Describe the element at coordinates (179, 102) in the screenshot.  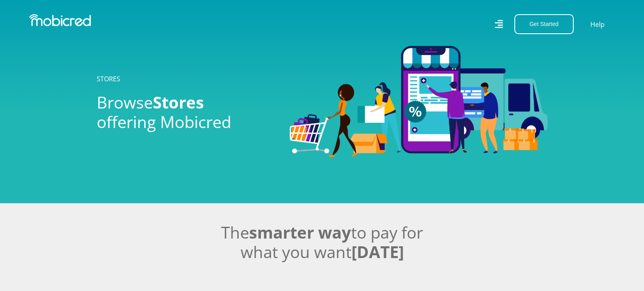
I see `span: Stores` at that location.